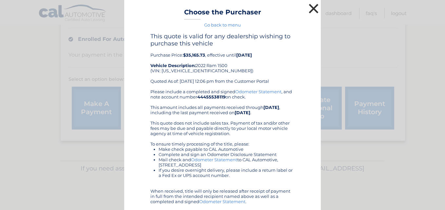 This screenshot has width=445, height=210. What do you see at coordinates (226, 149) in the screenshot?
I see `li: Make check payable to CAL Automotive` at bounding box center [226, 149].